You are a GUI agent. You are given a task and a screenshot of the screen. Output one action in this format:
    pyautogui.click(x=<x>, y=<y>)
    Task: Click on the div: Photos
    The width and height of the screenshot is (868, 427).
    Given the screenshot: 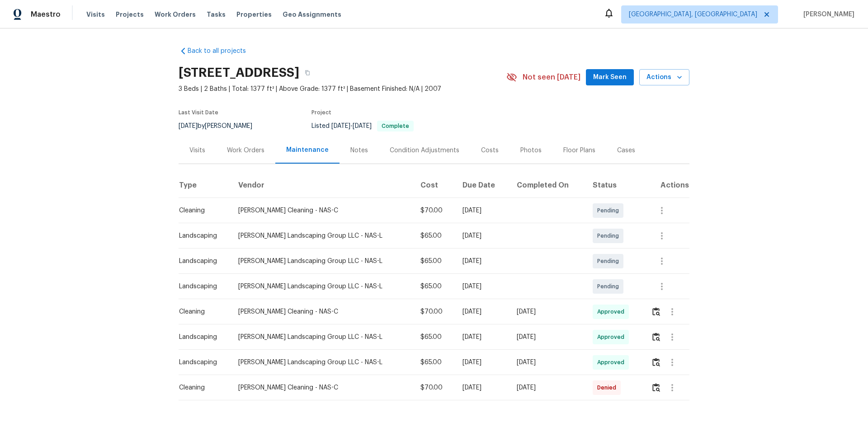 What is the action you would take?
    pyautogui.click(x=531, y=151)
    